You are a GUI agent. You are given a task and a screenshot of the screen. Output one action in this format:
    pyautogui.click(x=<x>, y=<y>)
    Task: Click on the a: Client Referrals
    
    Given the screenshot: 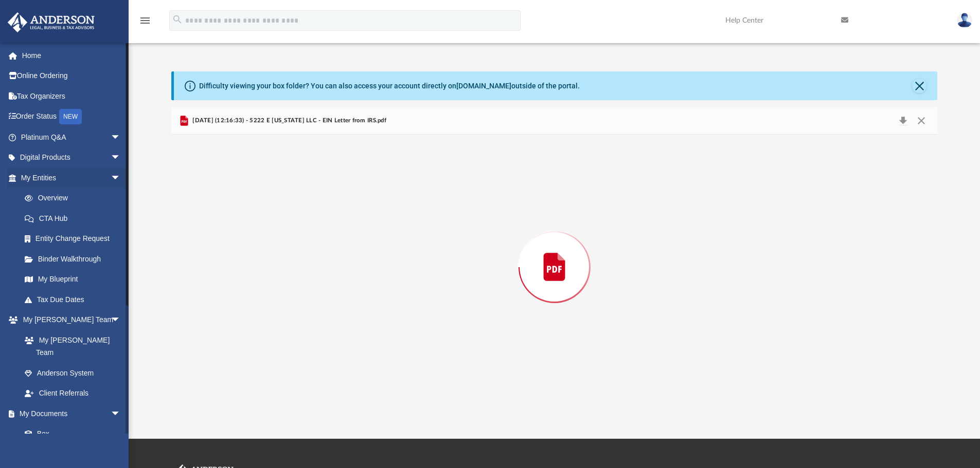 What is the action you would take?
    pyautogui.click(x=72, y=394)
    